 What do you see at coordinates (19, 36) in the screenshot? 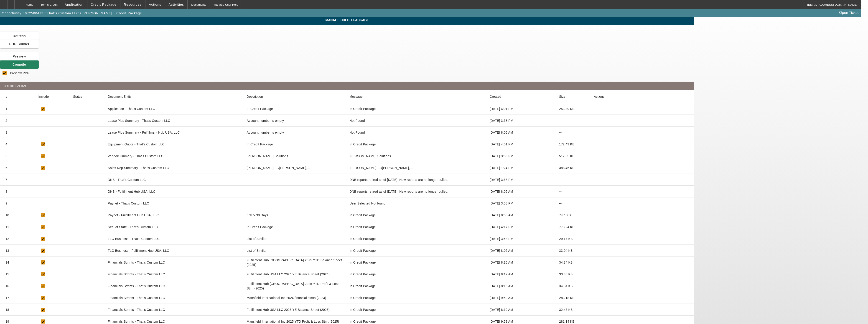
I see `span: Refresh` at bounding box center [19, 36].